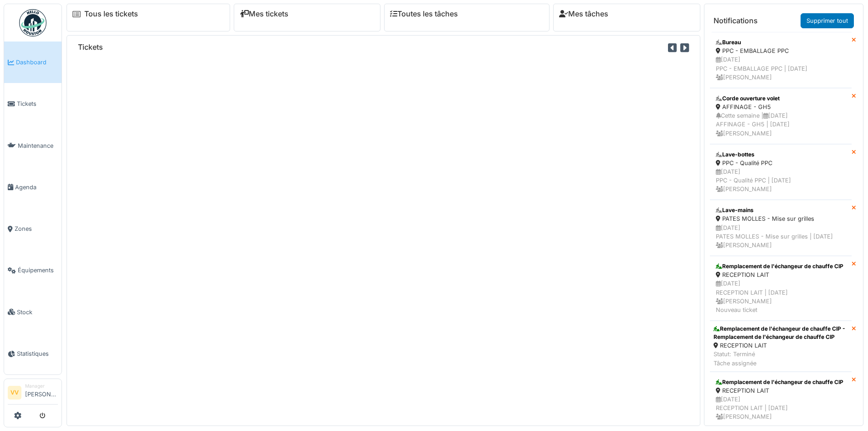 The image size is (868, 431). I want to click on div: Lave-bottes, so click(781, 154).